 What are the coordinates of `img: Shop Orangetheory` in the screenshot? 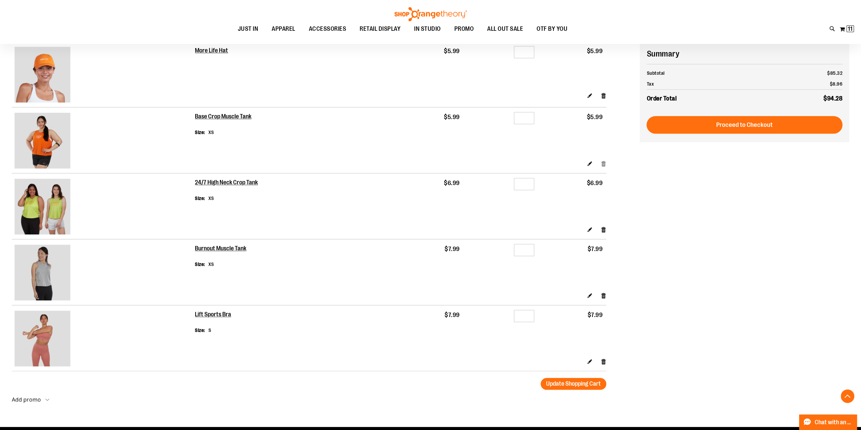 It's located at (431, 14).